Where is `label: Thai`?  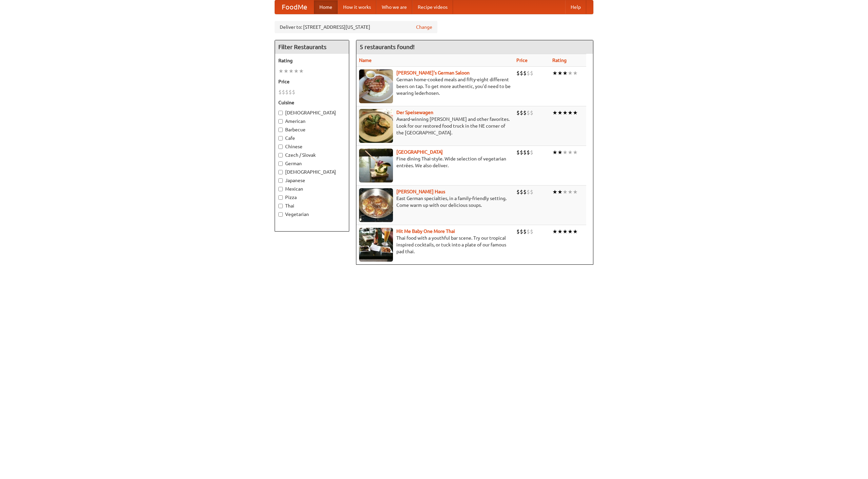
label: Thai is located at coordinates (312, 206).